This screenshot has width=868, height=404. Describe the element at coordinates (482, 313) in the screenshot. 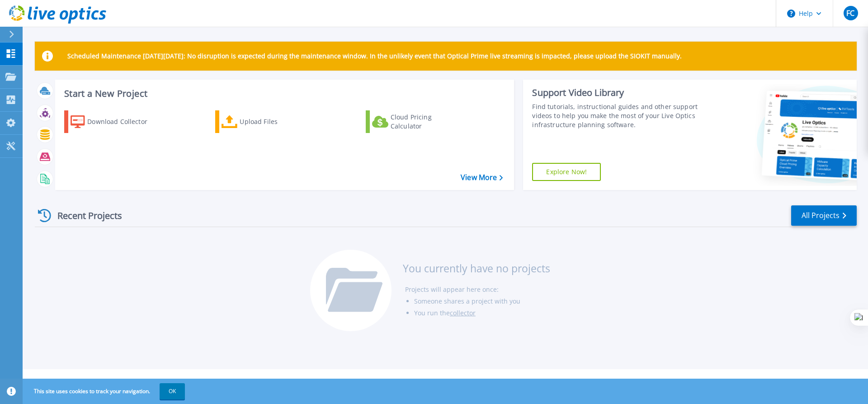

I see `li: You run the` at that location.